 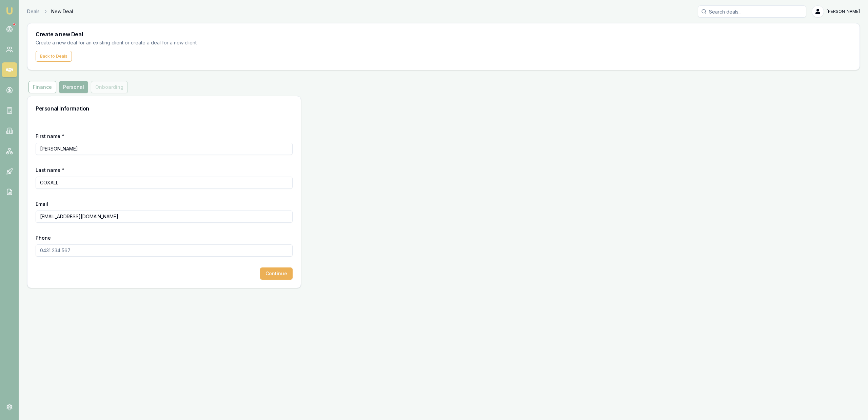 I want to click on h3: Personal Information, so click(x=164, y=108).